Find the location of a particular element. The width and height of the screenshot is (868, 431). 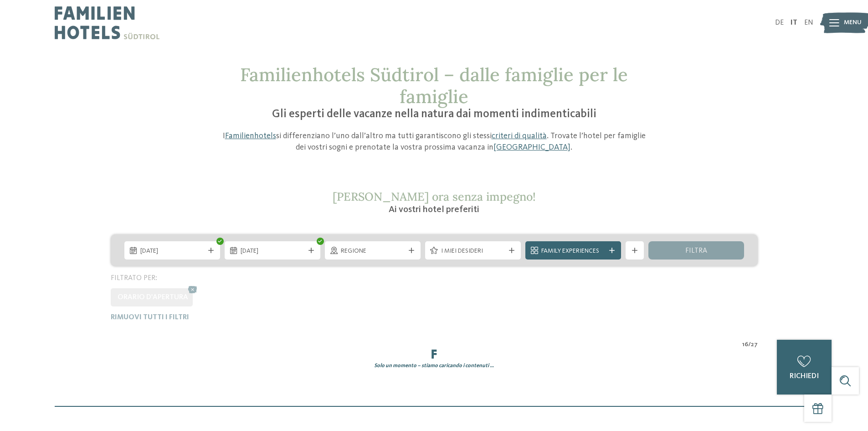

span: Familienhotels Südtirol – dalle famiglie per le famiglie is located at coordinates (434, 85).